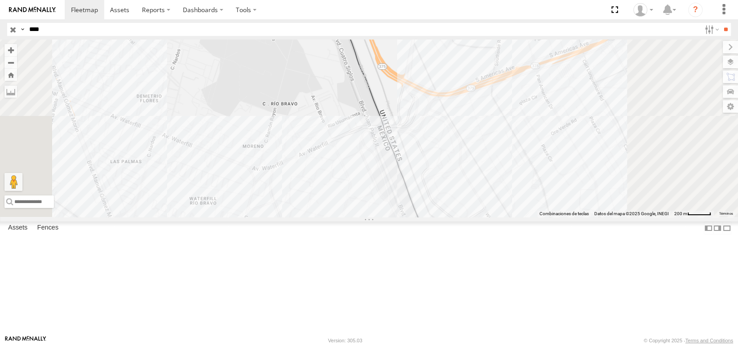  I want to click on label: Search Filter Options, so click(710, 29).